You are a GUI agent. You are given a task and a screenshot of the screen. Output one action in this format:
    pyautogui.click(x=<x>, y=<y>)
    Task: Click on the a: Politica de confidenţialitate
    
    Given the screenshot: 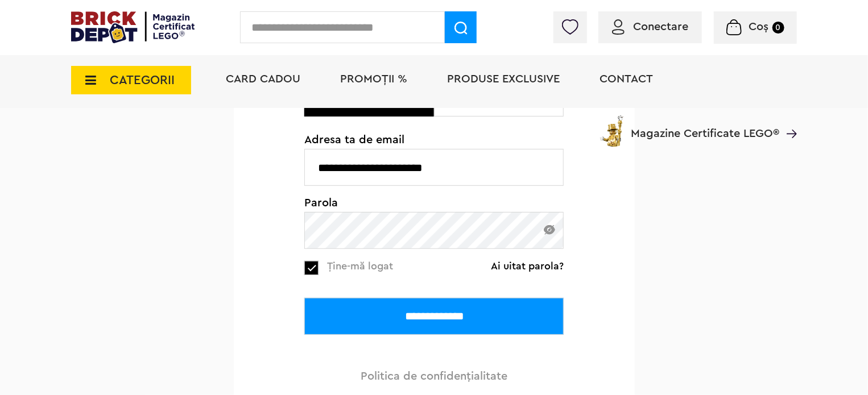 What is the action you would take?
    pyautogui.click(x=434, y=376)
    